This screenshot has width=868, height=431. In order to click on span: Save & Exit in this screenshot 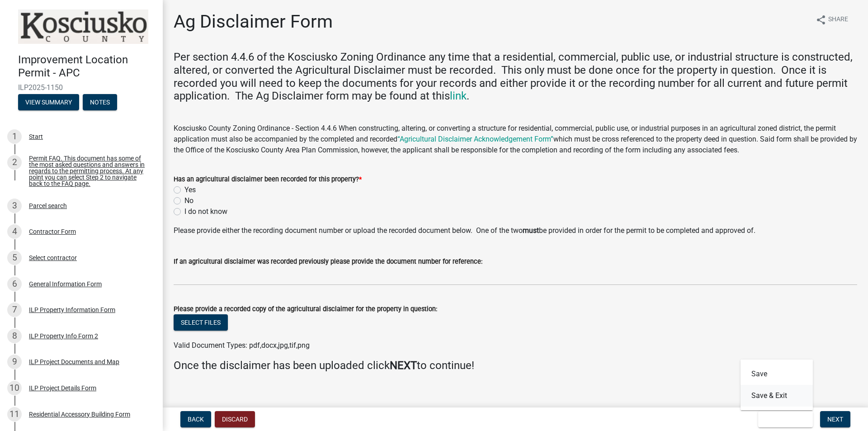, I will do `click(782, 419)`.